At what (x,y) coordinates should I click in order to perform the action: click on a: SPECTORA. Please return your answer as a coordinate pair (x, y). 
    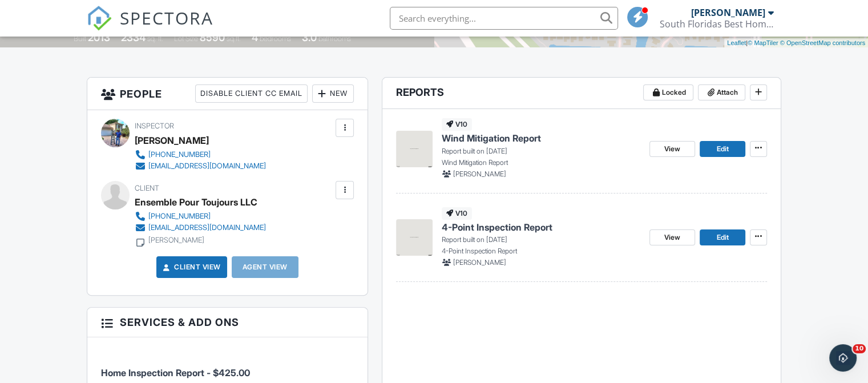
    Looking at the image, I should click on (150, 28).